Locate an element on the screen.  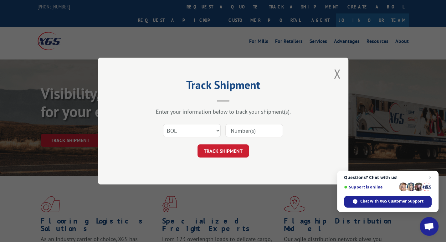
input: Number(s) is located at coordinates (254, 130).